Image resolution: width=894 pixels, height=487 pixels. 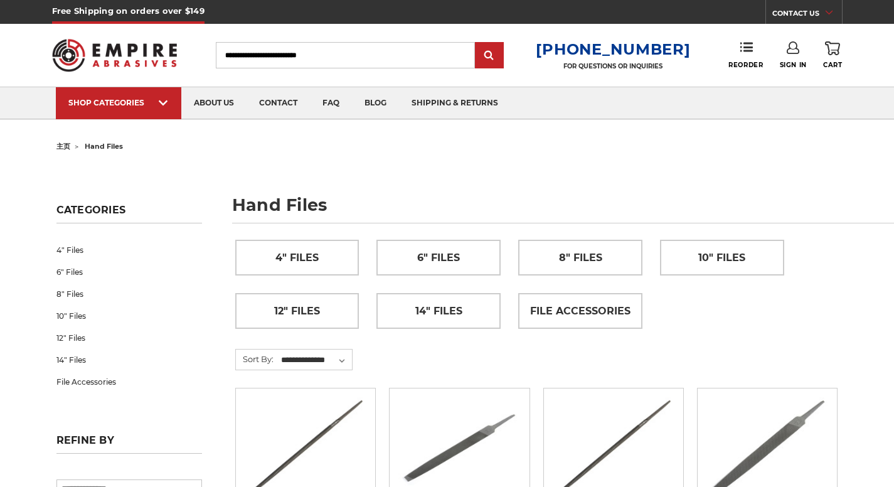 What do you see at coordinates (331, 103) in the screenshot?
I see `a: faq` at bounding box center [331, 103].